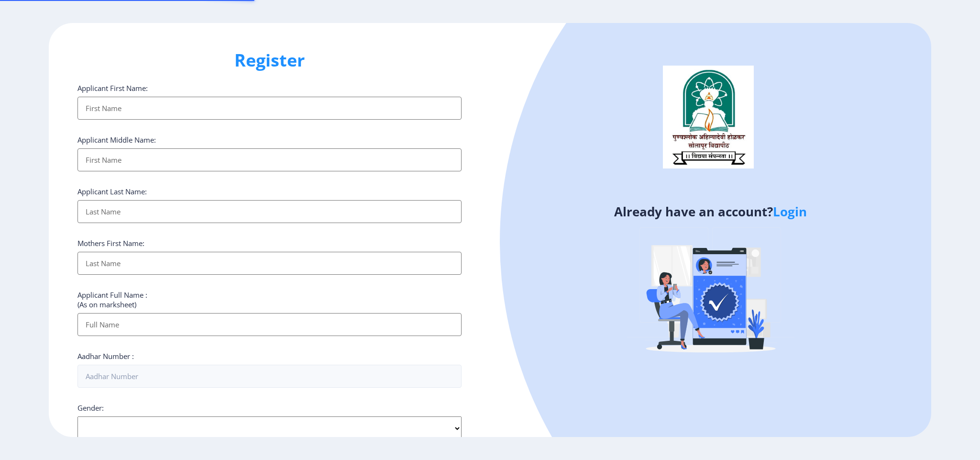  I want to click on input: Full Name, so click(269, 325).